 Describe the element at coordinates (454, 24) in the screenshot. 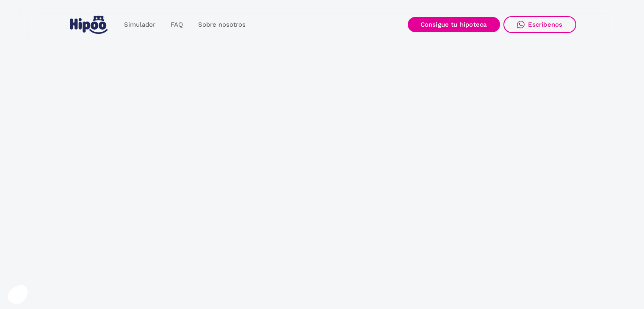

I see `a: Consigue tu hipoteca` at that location.